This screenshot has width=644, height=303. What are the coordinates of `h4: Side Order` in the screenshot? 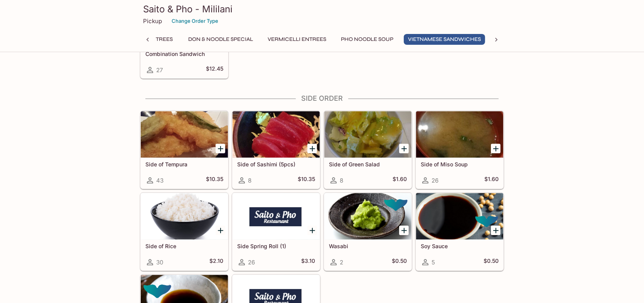 It's located at (322, 98).